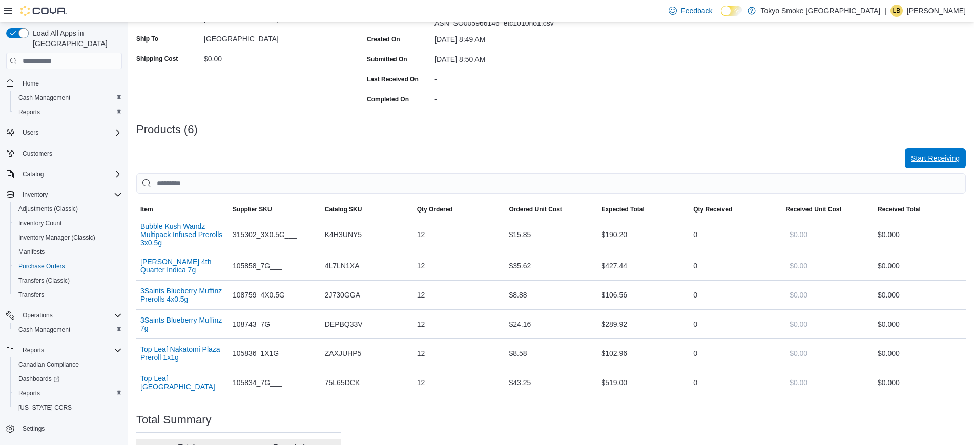 This screenshot has height=445, width=974. I want to click on a: Manifests, so click(31, 252).